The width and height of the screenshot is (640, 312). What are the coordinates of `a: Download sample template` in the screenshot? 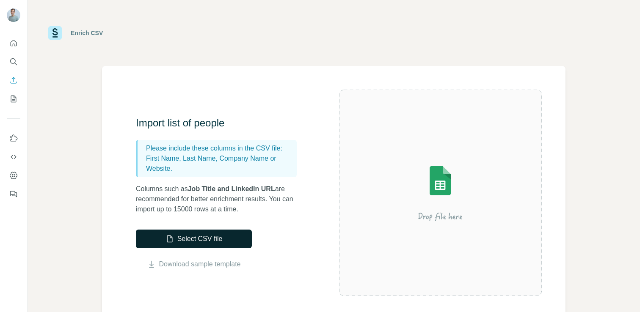 It's located at (200, 265).